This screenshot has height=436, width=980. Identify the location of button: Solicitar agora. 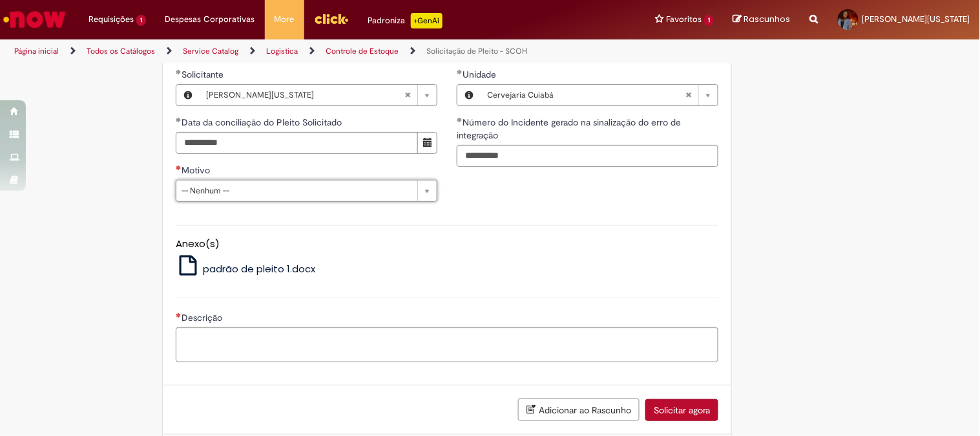
(681, 410).